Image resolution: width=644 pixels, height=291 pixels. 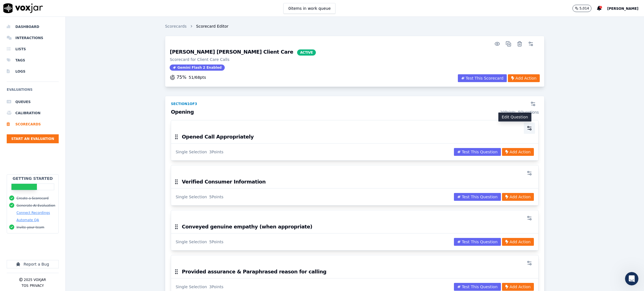 What do you see at coordinates (224, 182) in the screenshot?
I see `h3: Verified Consumer Information` at bounding box center [224, 182].